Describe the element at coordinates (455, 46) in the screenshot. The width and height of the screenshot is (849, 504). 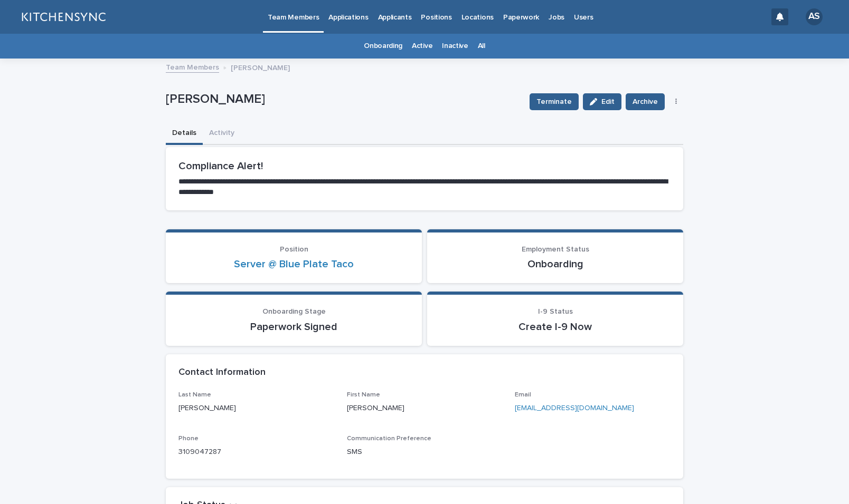
I see `a: Inactive` at that location.